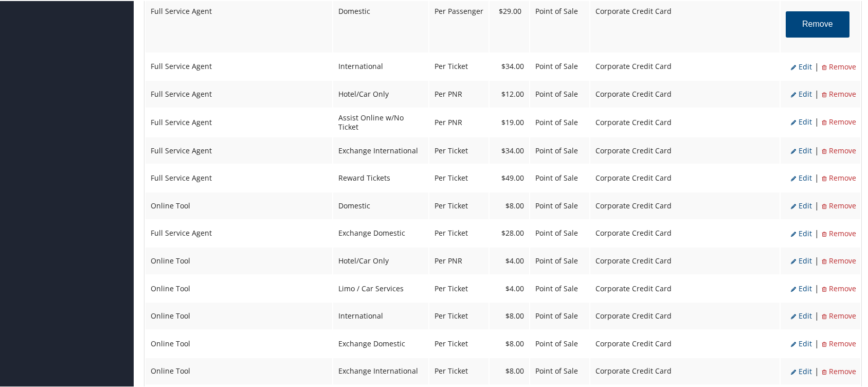 The width and height of the screenshot is (868, 387). I want to click on button: Remove, so click(818, 23).